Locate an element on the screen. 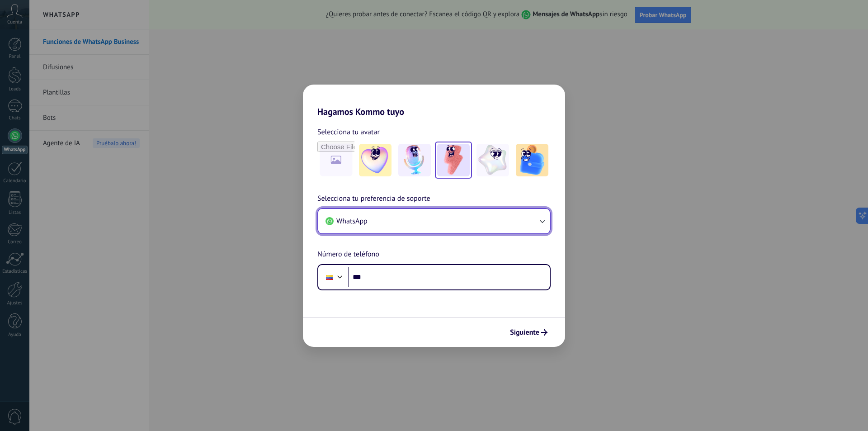  img: -3.jpeg is located at coordinates (454, 160).